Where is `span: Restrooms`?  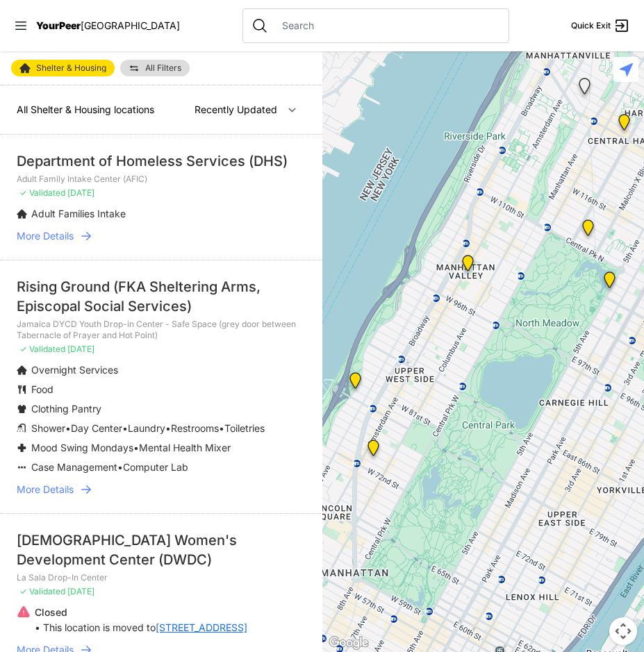 span: Restrooms is located at coordinates (195, 428).